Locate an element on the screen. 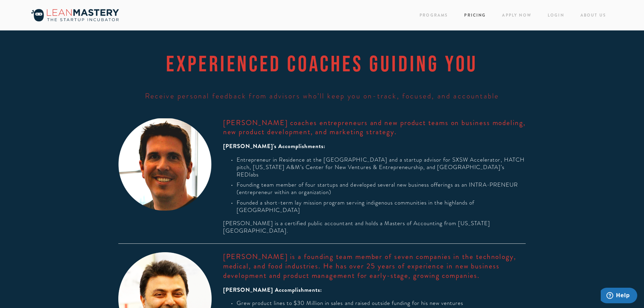 This screenshot has height=308, width=644. img: StephenWhite_201404_13_Circle.png is located at coordinates (165, 165).